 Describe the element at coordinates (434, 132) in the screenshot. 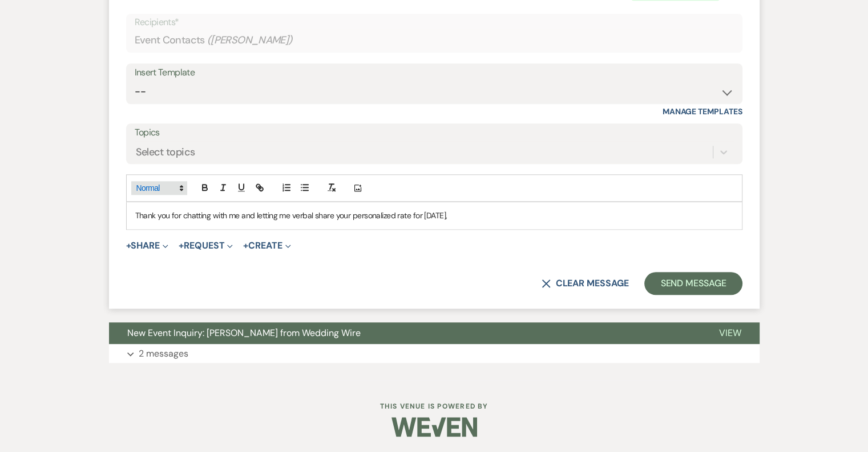

I see `label: Topics` at that location.